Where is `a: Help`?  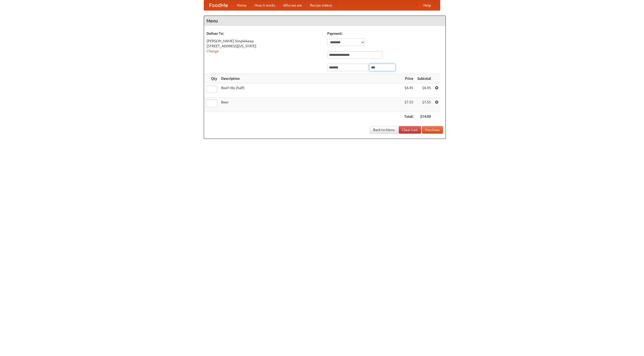 a: Help is located at coordinates (427, 5).